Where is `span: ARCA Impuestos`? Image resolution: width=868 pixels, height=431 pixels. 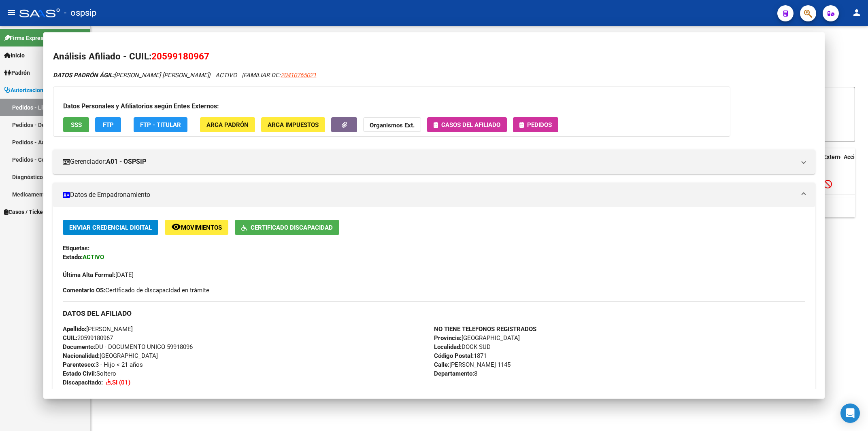 span: ARCA Impuestos is located at coordinates (293, 125).